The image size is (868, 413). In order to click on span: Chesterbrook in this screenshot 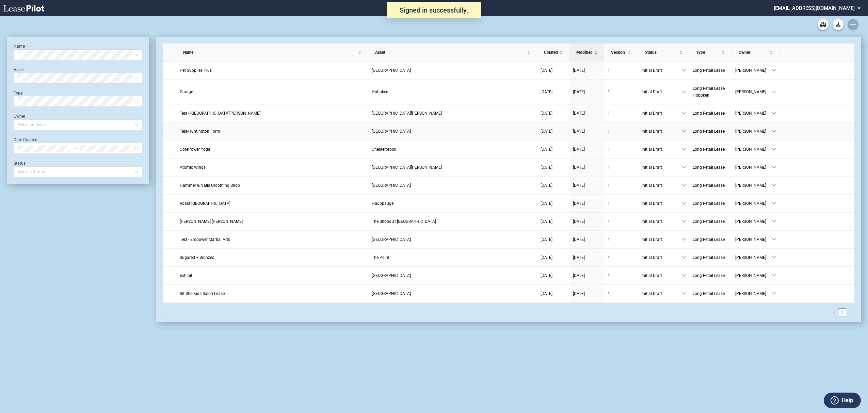, I will do `click(384, 150)`.